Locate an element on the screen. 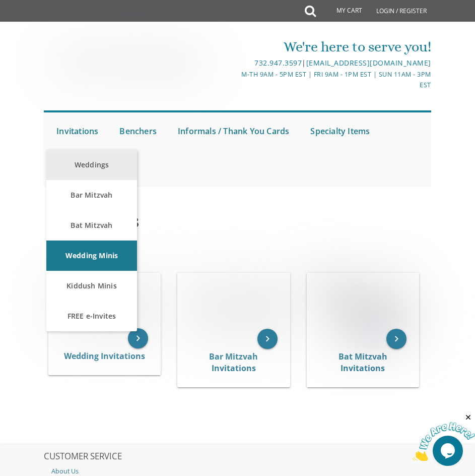 The height and width of the screenshot is (476, 475). a: Bat Mitzvah is located at coordinates (91, 225).